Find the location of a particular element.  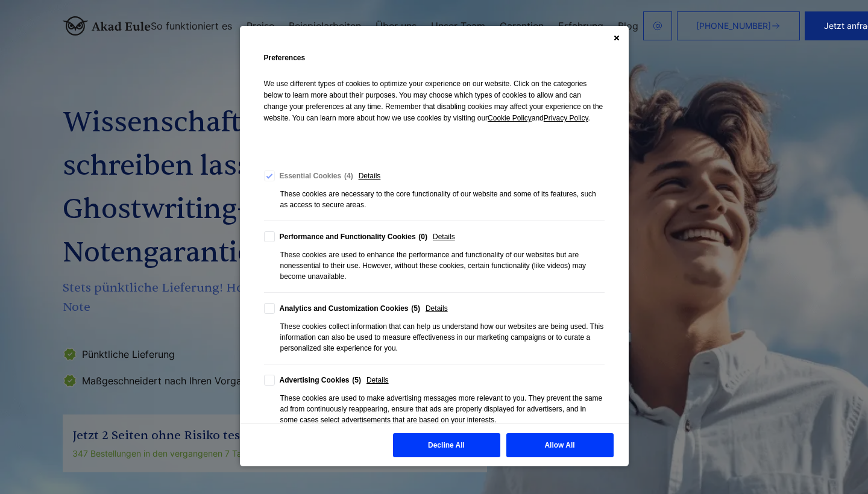

div: Analytics and Customization Cookies is located at coordinates (350, 309).